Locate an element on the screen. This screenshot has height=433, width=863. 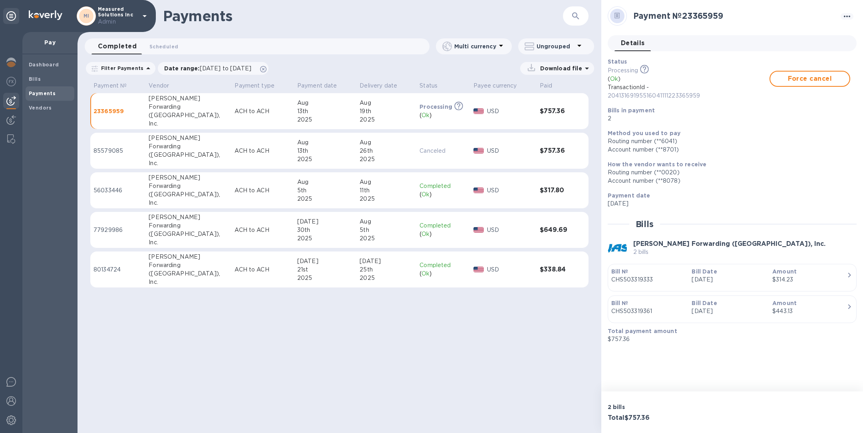
p: Filter Payments is located at coordinates (121, 68).